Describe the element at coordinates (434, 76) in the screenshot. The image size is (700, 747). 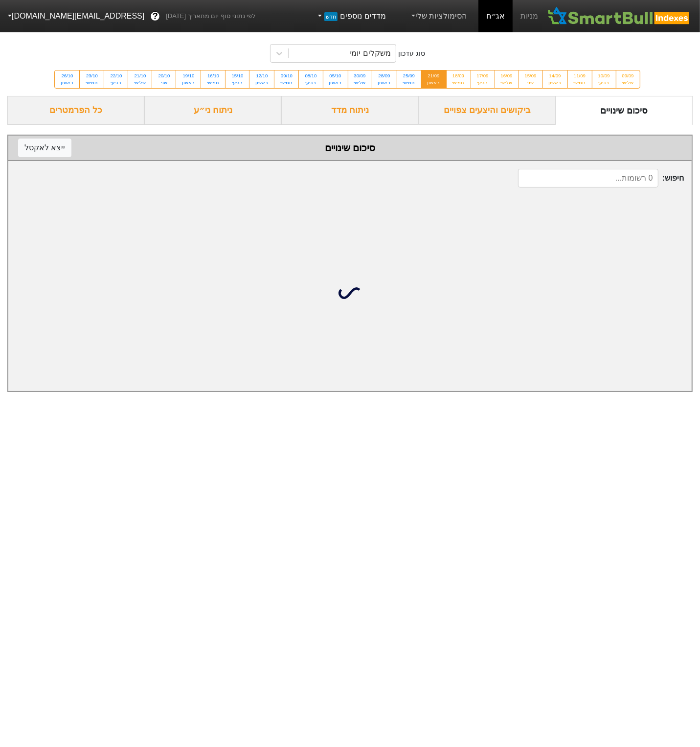
I see `div: 21/09` at that location.